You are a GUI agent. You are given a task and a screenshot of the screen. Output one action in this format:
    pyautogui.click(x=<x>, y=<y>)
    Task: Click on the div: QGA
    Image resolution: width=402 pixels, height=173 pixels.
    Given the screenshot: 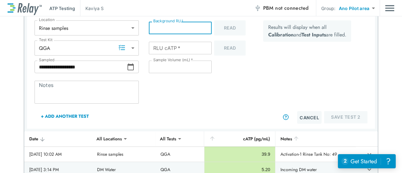 What is the action you would take?
    pyautogui.click(x=87, y=48)
    